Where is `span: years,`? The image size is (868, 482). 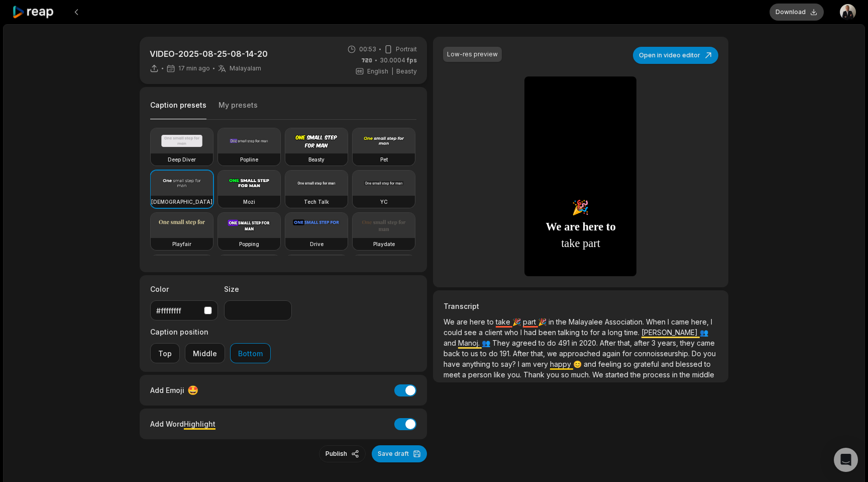
span: years, is located at coordinates (669, 343).